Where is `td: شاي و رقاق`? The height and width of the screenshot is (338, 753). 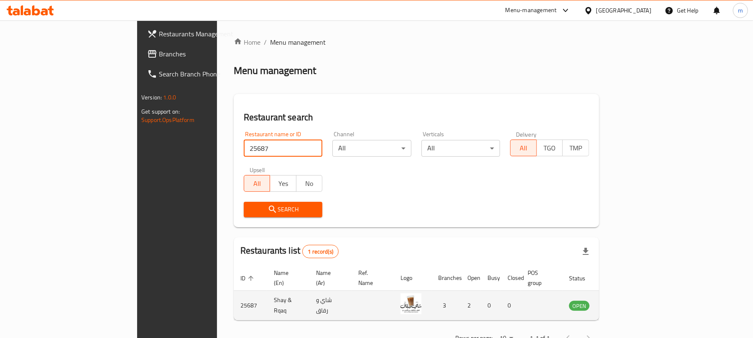
td: شاي و رقاق is located at coordinates (330, 306).